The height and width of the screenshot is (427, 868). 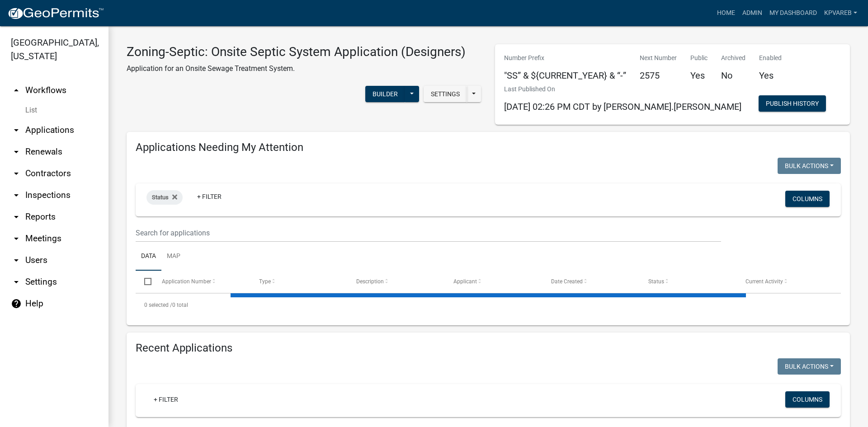 What do you see at coordinates (16, 304) in the screenshot?
I see `i: help` at bounding box center [16, 304].